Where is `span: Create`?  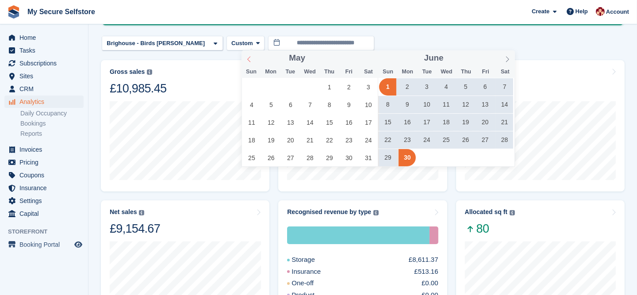
span: Create is located at coordinates (541, 12).